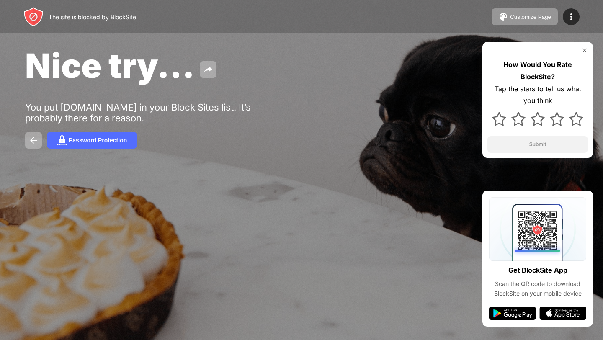 The height and width of the screenshot is (340, 603). What do you see at coordinates (537, 270) in the screenshot?
I see `div: Get BlockSite App` at bounding box center [537, 270].